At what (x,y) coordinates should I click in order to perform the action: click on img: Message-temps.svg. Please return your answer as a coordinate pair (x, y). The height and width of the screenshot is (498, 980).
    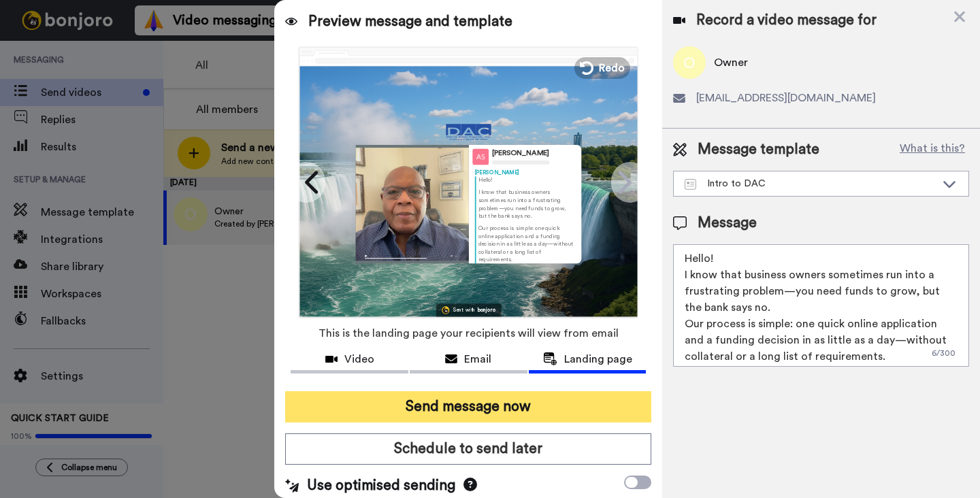
    Looking at the image, I should click on (690, 184).